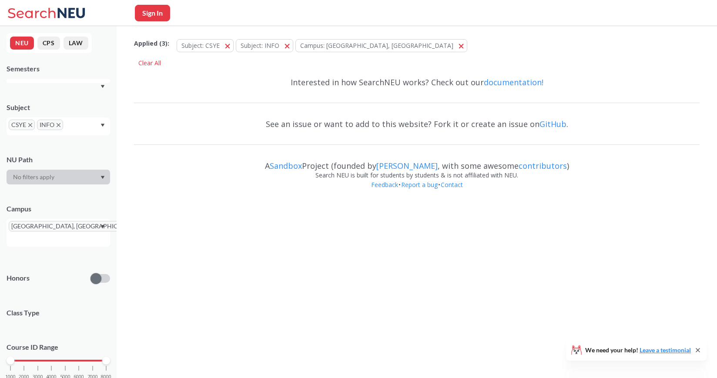 The image size is (717, 378). I want to click on div: Semesters, so click(58, 69).